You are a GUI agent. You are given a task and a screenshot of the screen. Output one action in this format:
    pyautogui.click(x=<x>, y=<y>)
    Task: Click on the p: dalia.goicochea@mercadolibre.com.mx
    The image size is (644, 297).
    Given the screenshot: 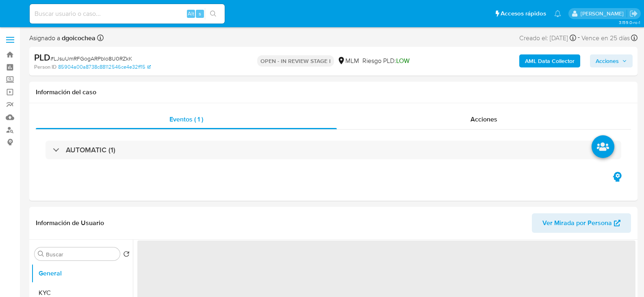 What is the action you would take?
    pyautogui.click(x=603, y=13)
    